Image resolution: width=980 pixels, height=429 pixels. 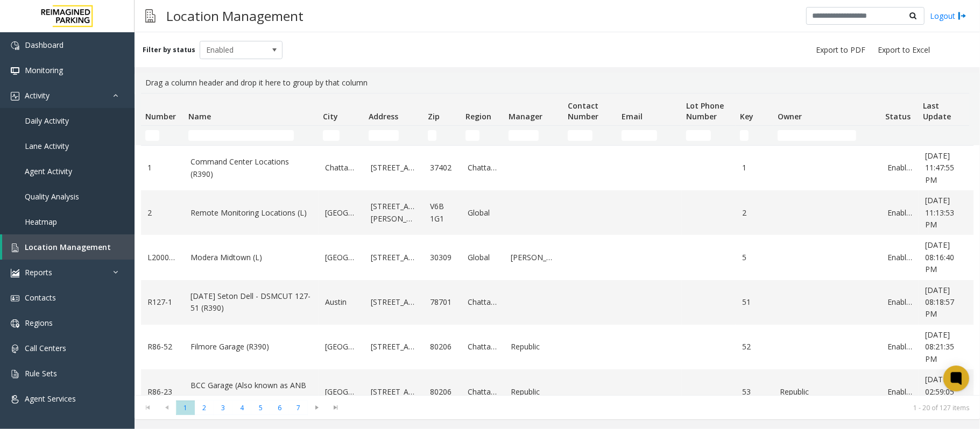 What do you see at coordinates (251, 347) in the screenshot?
I see `a: Filmore Garage (R390)` at bounding box center [251, 347].